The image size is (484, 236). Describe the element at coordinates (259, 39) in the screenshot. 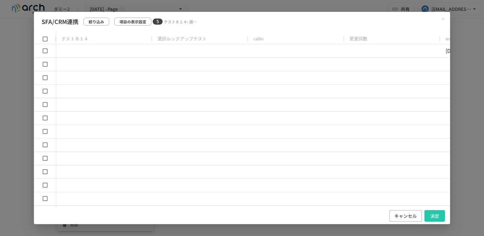

I see `span: callto` at that location.